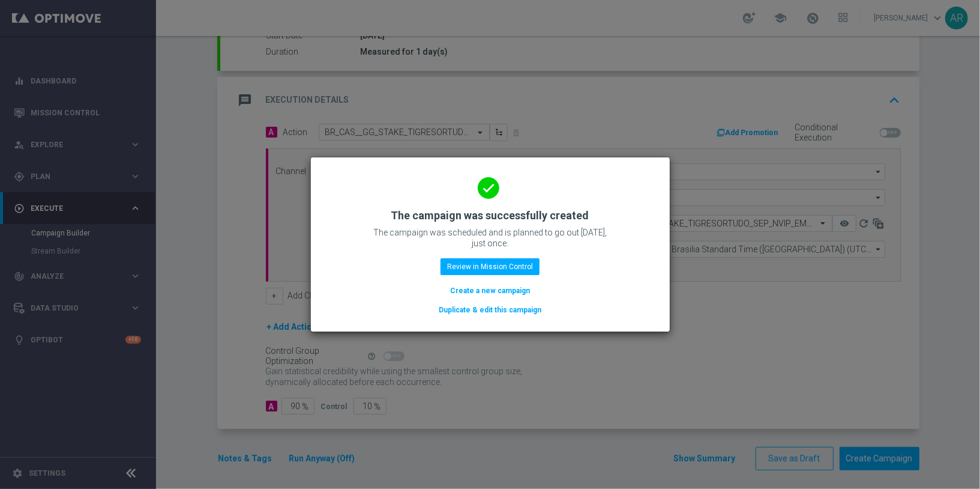 The image size is (980, 489). I want to click on i: done, so click(489, 188).